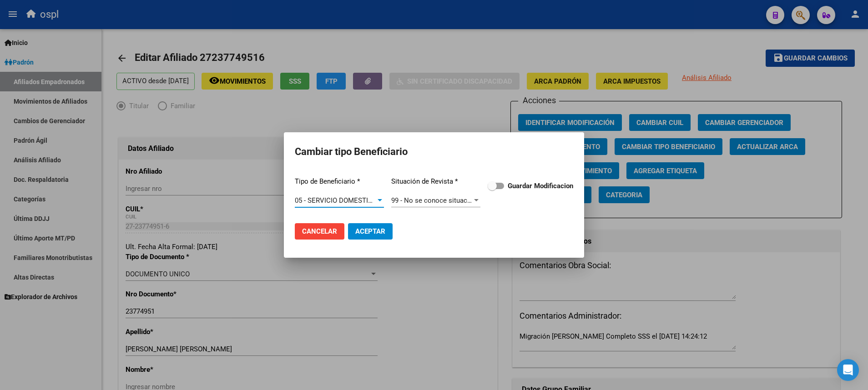 The width and height of the screenshot is (868, 390). Describe the element at coordinates (848, 370) in the screenshot. I see `div: Open Intercom Messenger` at that location.